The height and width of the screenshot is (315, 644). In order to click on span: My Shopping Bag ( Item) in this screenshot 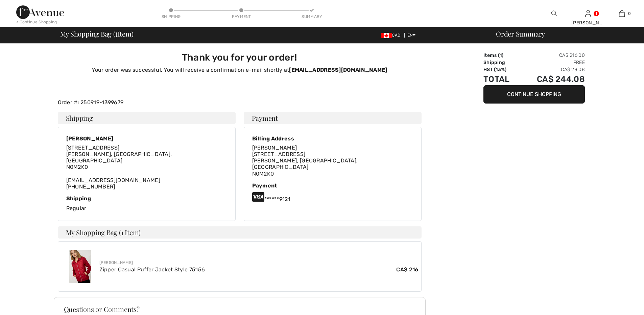, I will do `click(96, 34)`.